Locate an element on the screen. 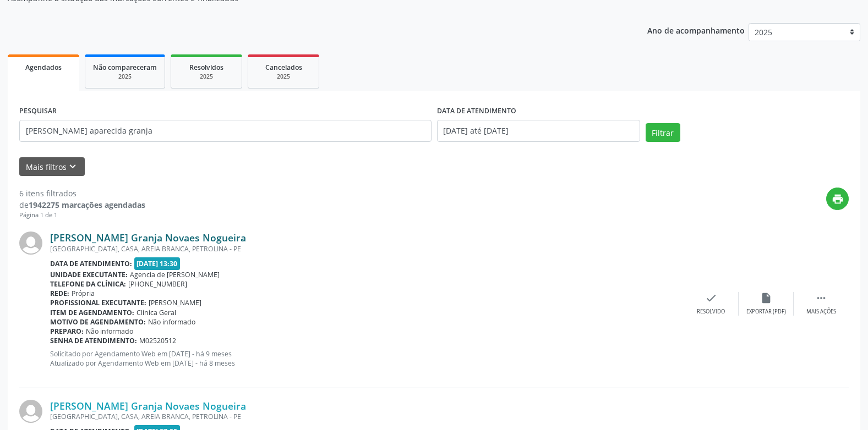 This screenshot has width=868, height=430. b: Motivo de agendamento: is located at coordinates (98, 321).